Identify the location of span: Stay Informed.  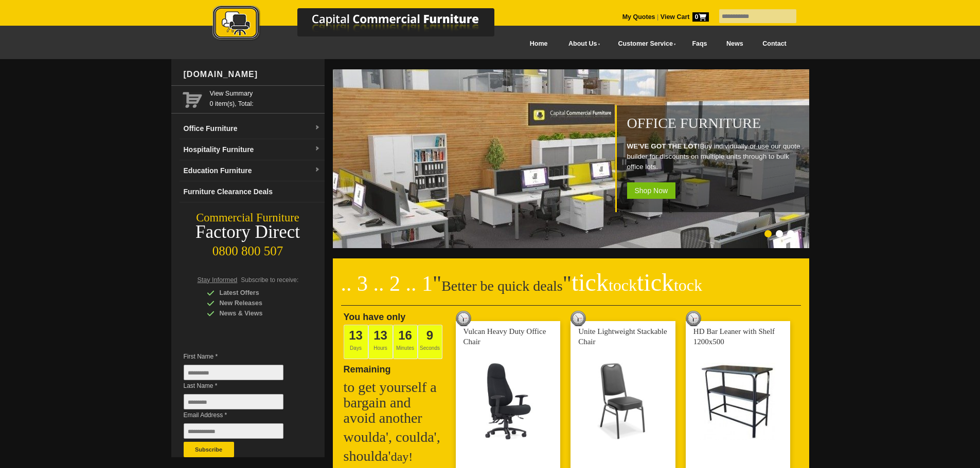
(218, 281).